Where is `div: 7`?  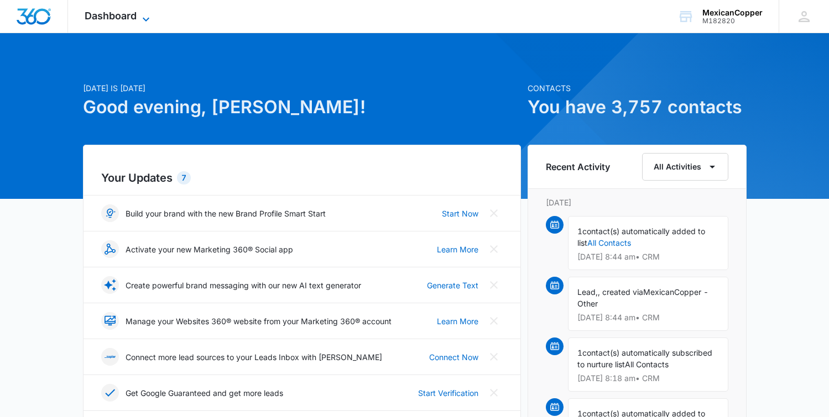
div: 7 is located at coordinates (184, 178).